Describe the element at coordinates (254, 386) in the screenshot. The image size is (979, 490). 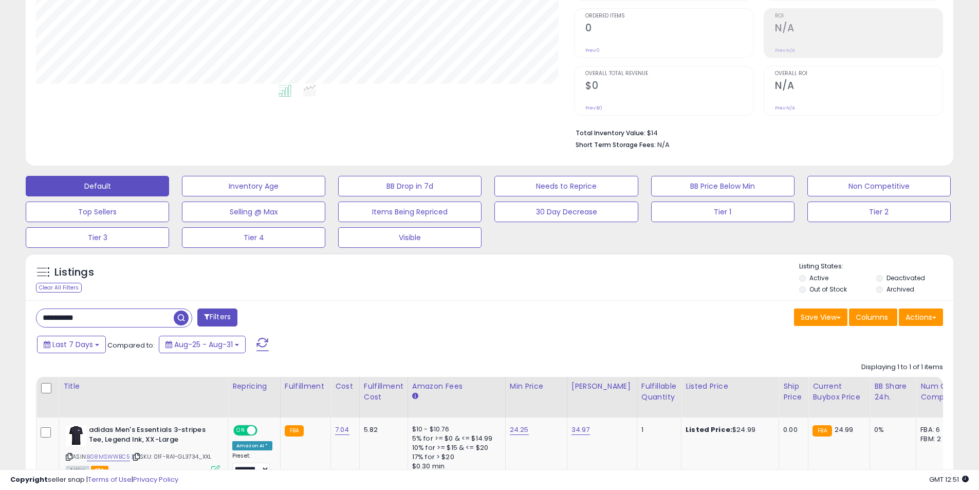
I see `div: Repricing` at that location.